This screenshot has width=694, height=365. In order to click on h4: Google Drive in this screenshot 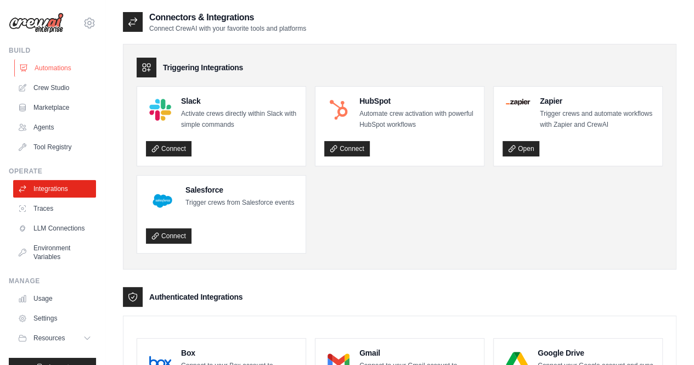, I will do `click(595, 353)`.